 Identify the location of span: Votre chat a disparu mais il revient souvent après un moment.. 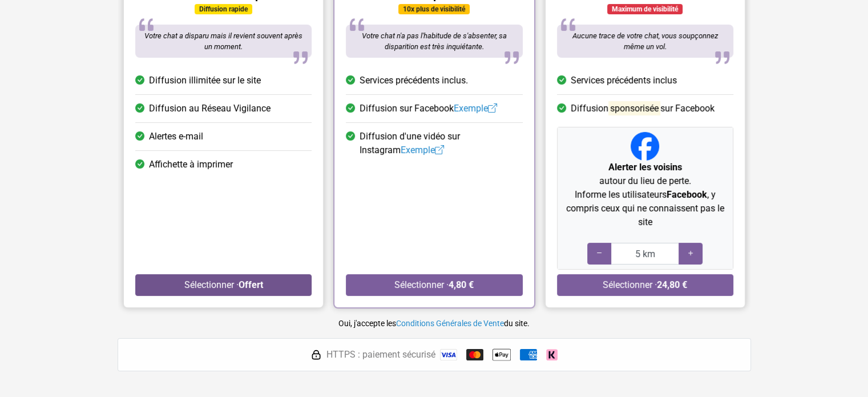
(223, 41).